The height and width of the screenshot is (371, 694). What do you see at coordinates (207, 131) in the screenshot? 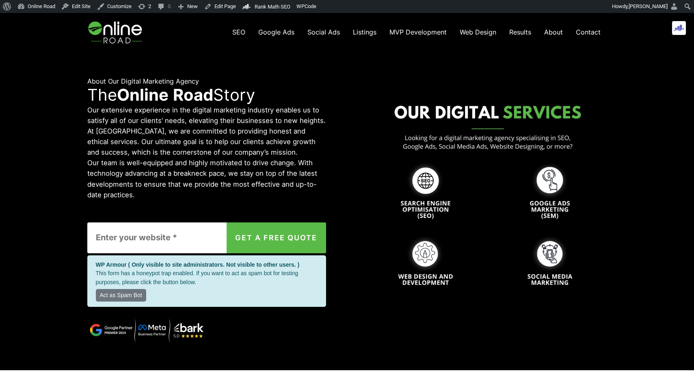
I see `p: Our extensive experience in the digital marketing industry enables us to satisfy all of our clien...` at bounding box center [207, 131].